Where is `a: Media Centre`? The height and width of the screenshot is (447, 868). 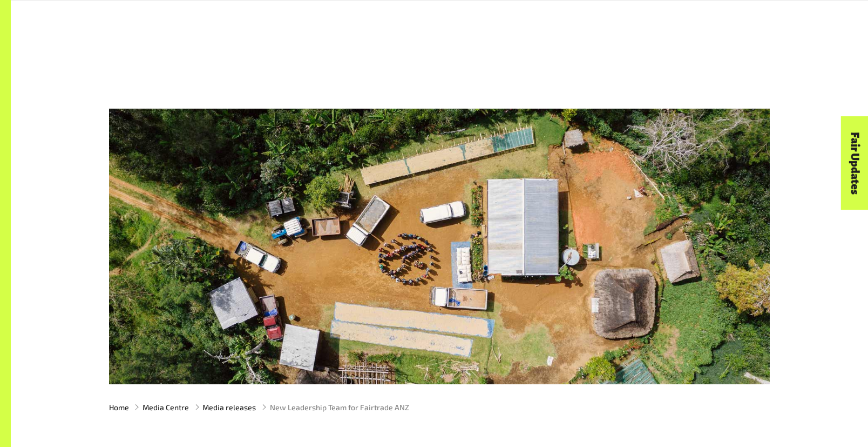 a: Media Centre is located at coordinates (166, 407).